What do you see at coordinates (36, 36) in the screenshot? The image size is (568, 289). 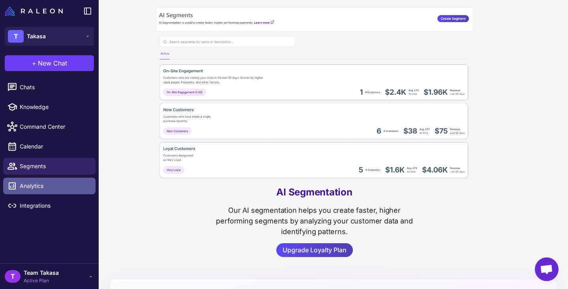 I see `span: Takasa` at bounding box center [36, 36].